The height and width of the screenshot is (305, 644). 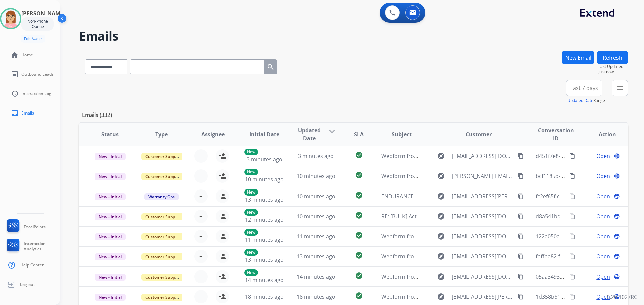 What do you see at coordinates (33, 247) in the screenshot?
I see `a: Interaction Analytics` at bounding box center [33, 247].